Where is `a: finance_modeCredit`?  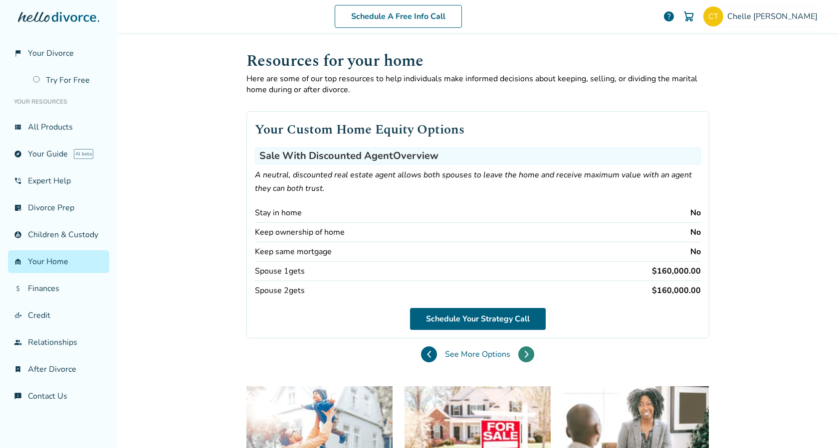
a: finance_modeCredit is located at coordinates (58, 316).